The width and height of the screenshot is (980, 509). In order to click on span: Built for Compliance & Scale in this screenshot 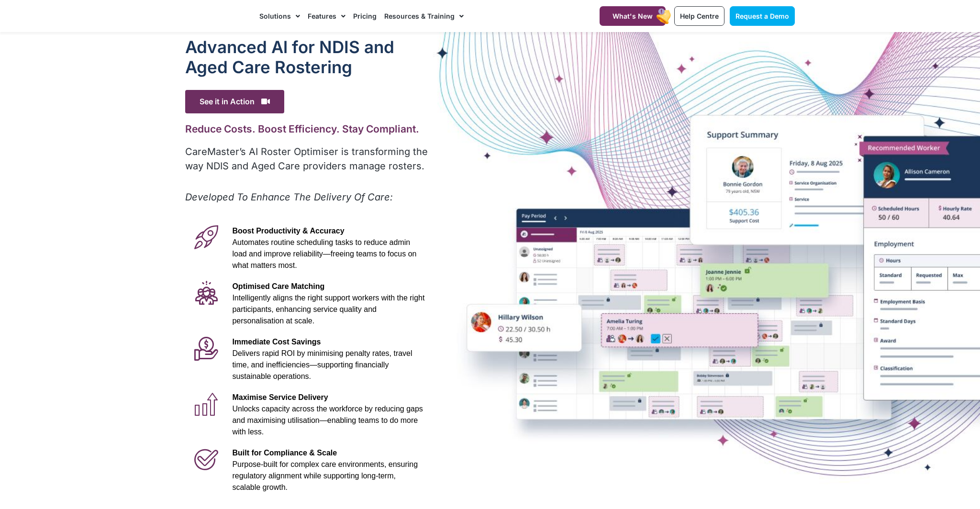, I will do `click(284, 453)`.